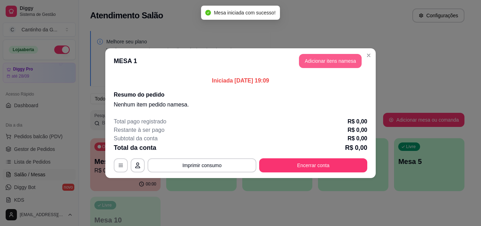 This screenshot has width=481, height=226. Describe the element at coordinates (208, 13) in the screenshot. I see `span: check-circle` at that location.